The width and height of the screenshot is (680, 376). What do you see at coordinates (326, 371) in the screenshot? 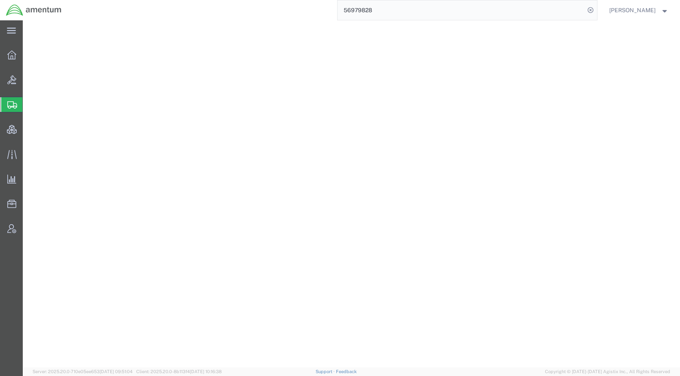
I see `a: Support` at bounding box center [326, 371].